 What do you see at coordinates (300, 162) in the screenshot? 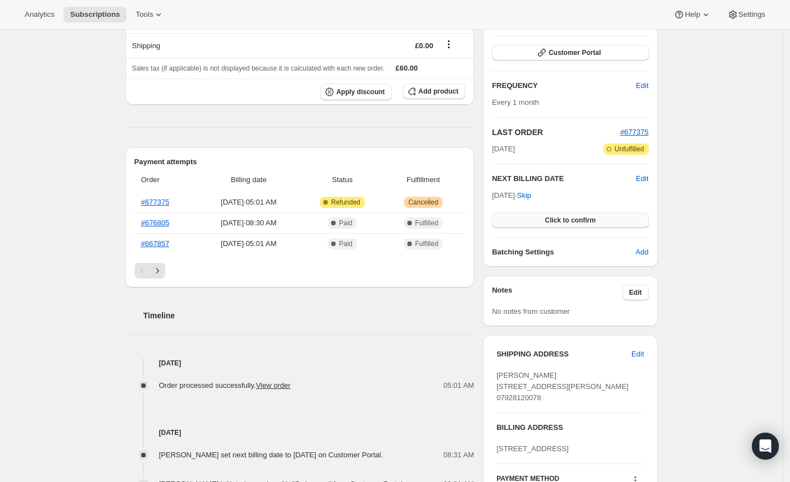
I see `h2: Payment attempts` at bounding box center [300, 162].